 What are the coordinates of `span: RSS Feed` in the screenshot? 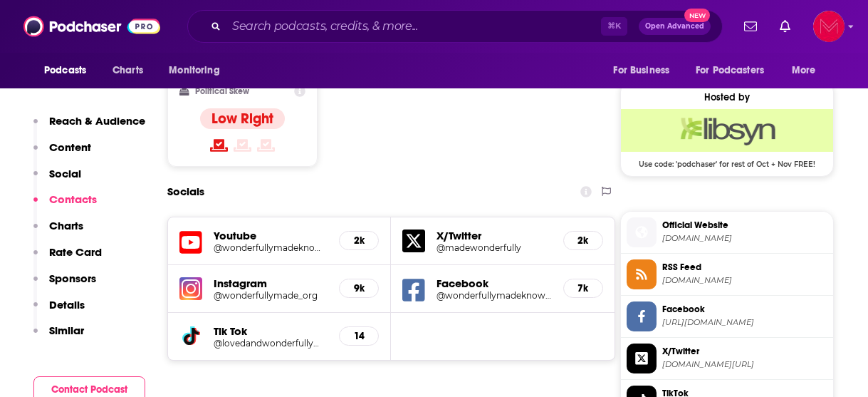 It's located at (745, 267).